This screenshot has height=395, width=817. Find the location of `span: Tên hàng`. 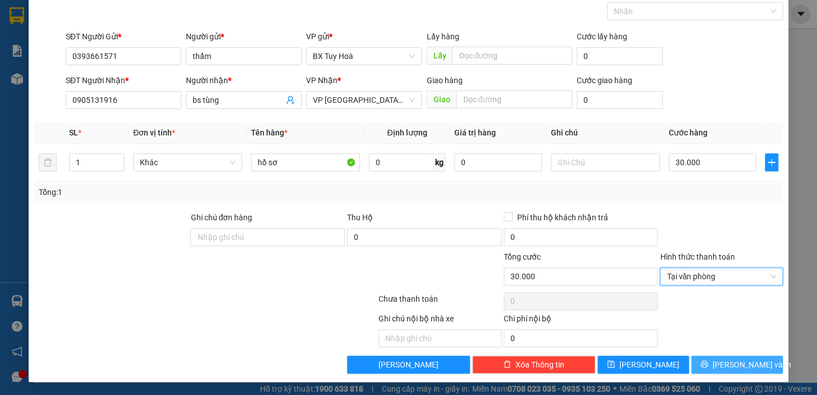

span: Tên hàng is located at coordinates (269, 132).